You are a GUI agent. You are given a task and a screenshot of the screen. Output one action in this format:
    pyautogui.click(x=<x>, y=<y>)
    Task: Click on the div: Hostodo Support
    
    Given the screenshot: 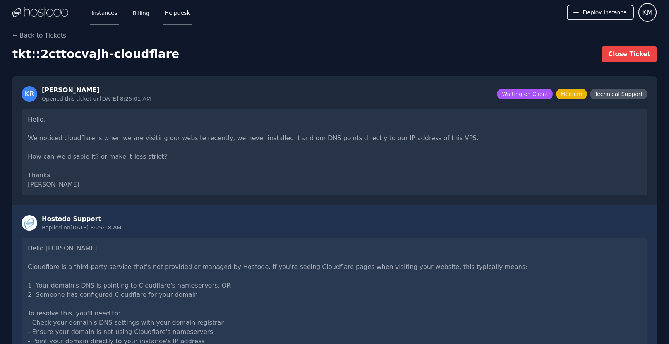 What is the action you would take?
    pyautogui.click(x=82, y=219)
    